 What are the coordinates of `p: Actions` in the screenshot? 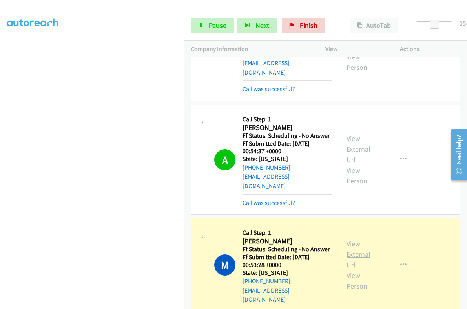 It's located at (430, 49).